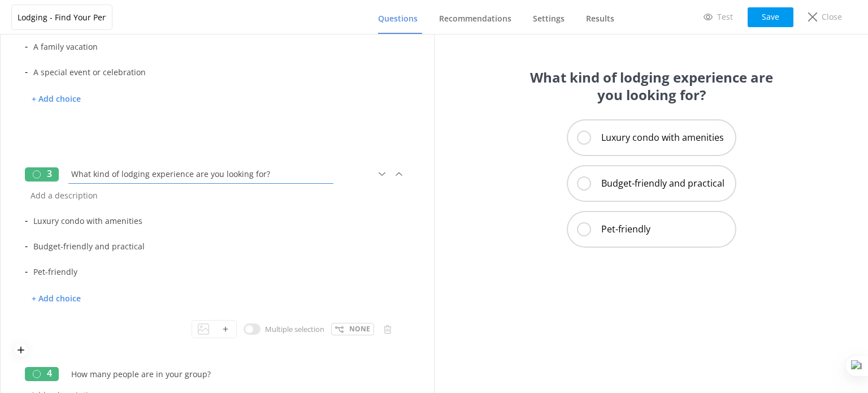  Describe the element at coordinates (663, 184) in the screenshot. I see `p: Budget-friendly and practical` at that location.